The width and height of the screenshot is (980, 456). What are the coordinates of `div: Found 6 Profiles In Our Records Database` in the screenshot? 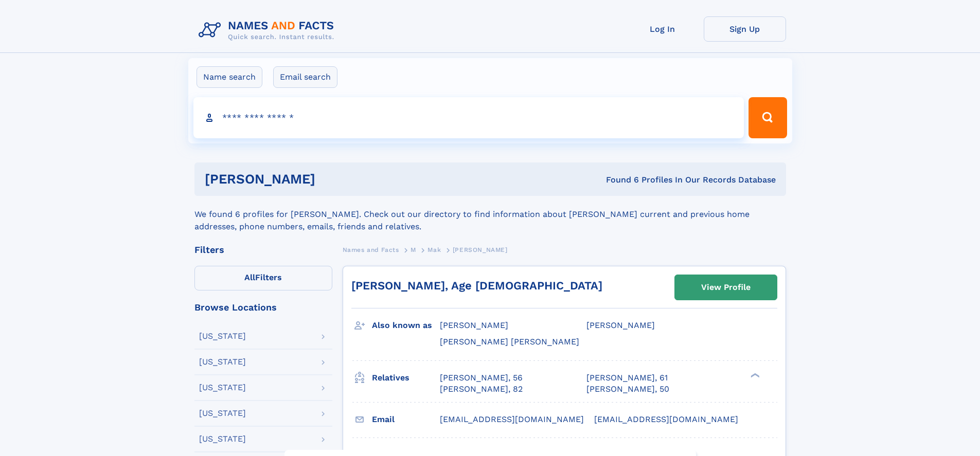 It's located at (618, 180).